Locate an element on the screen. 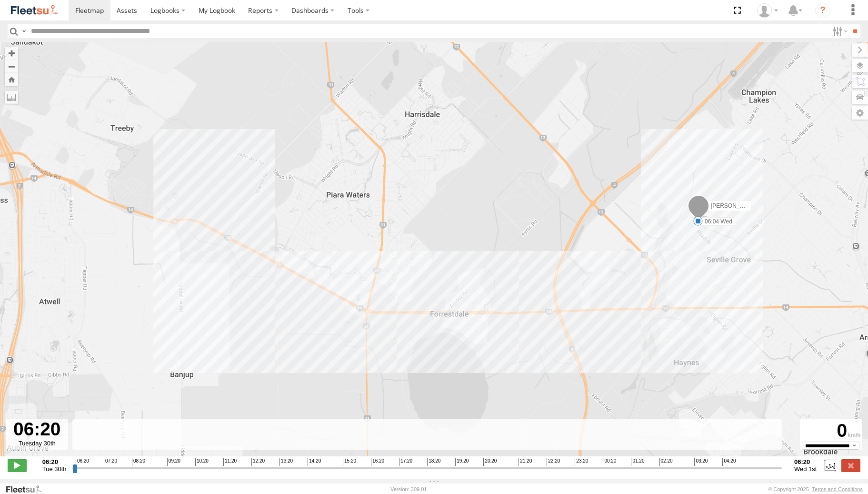  button: Zoom Home is located at coordinates (11, 79).